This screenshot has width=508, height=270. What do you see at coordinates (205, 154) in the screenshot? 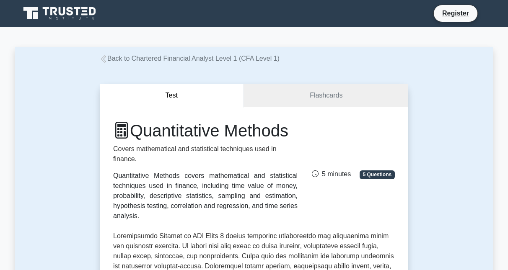
I see `p: Covers mathematical and statistical techniques used in finance.` at bounding box center [205, 154].